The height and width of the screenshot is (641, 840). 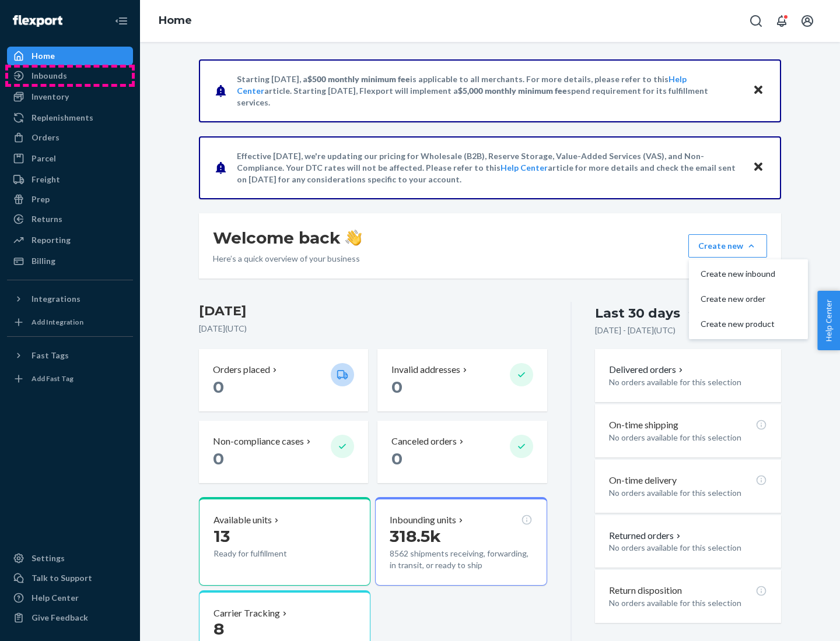 I want to click on a: Orders, so click(x=70, y=137).